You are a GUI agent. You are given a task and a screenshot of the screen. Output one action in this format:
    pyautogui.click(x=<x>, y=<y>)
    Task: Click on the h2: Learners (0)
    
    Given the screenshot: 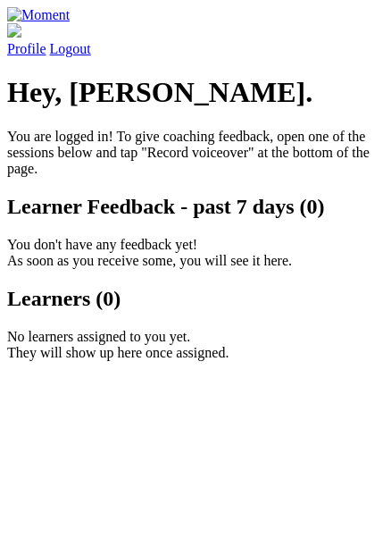 What is the action you would take?
    pyautogui.click(x=196, y=298)
    